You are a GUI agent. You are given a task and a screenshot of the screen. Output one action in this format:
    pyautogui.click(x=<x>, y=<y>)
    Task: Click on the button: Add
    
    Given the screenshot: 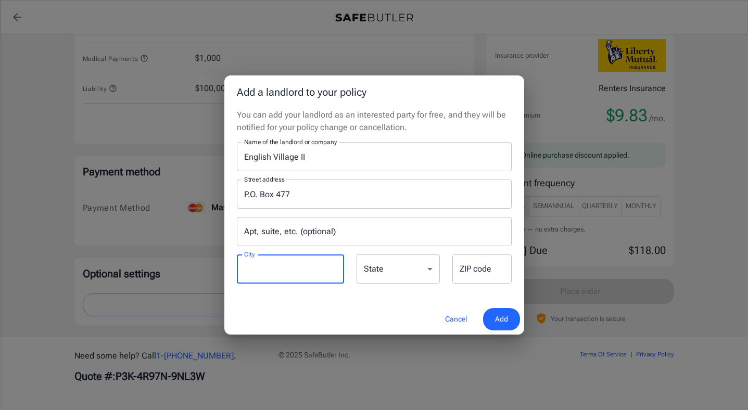 What is the action you would take?
    pyautogui.click(x=501, y=319)
    